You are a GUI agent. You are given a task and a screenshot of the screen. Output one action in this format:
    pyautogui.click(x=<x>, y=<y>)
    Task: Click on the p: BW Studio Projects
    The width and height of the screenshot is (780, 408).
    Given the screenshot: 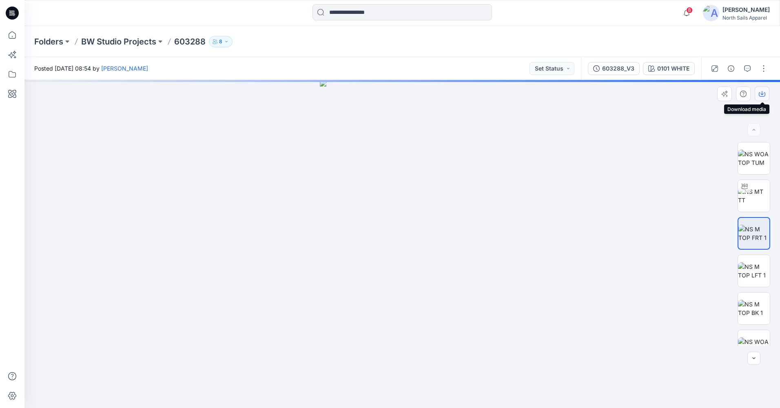 What is the action you would take?
    pyautogui.click(x=119, y=42)
    